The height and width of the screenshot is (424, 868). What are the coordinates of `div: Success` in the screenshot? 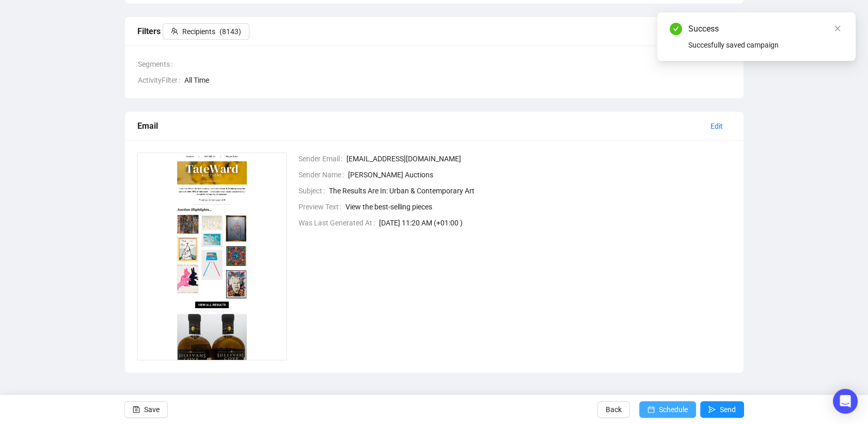 It's located at (766, 29).